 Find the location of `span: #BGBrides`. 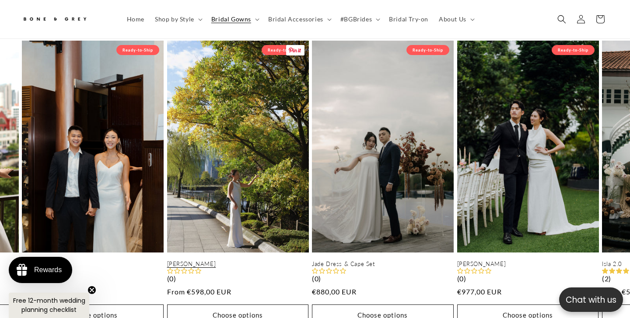

span: #BGBrides is located at coordinates (356, 19).